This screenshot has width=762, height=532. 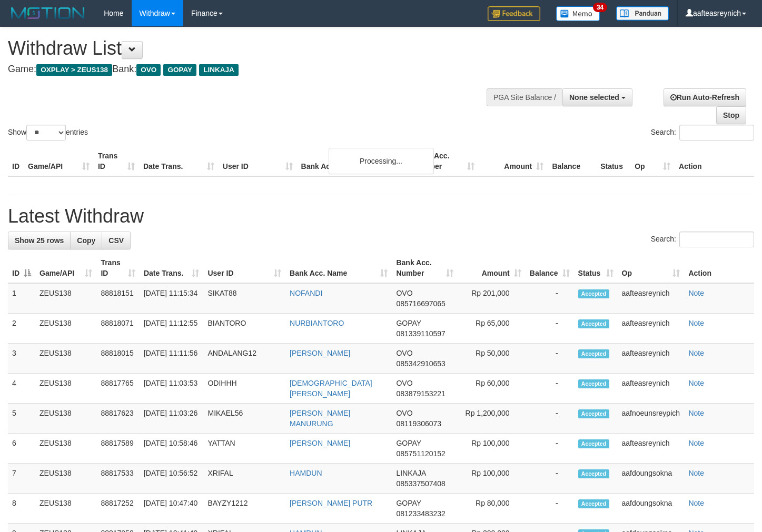 What do you see at coordinates (597, 97) in the screenshot?
I see `button: None selected` at bounding box center [597, 97].